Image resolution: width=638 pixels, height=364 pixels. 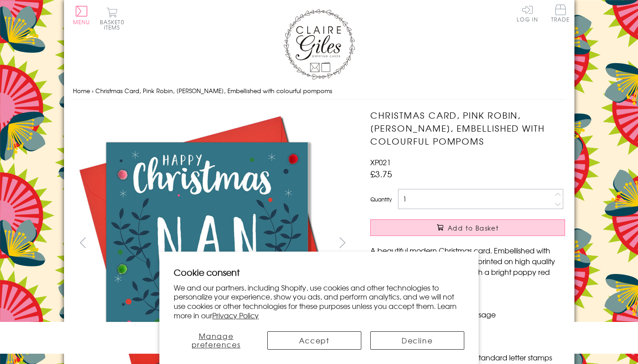 I want to click on button: Decline, so click(x=417, y=340).